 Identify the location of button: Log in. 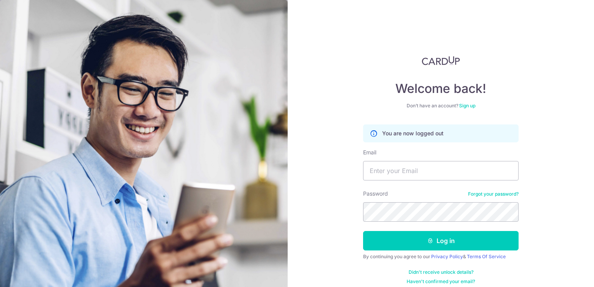
(441, 240).